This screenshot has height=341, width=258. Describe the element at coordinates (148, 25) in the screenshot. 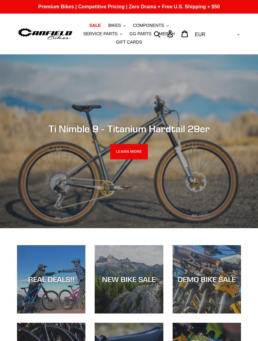

I see `span: COMPONENTS` at that location.